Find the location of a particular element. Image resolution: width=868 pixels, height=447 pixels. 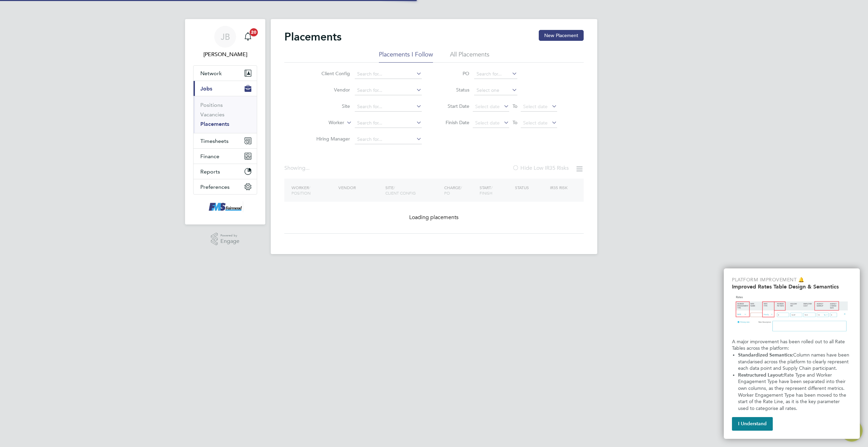

span: Powered by is located at coordinates (230, 235).